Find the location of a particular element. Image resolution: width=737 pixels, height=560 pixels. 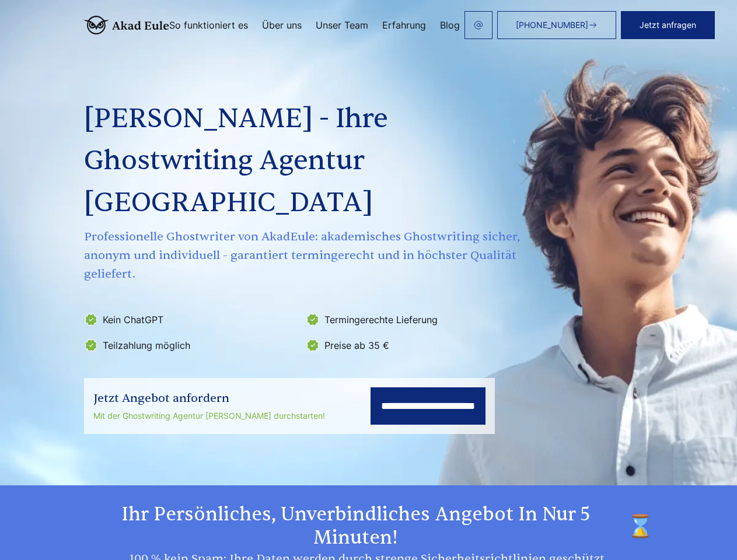

li: Termingerechte Lieferung is located at coordinates (413, 319).